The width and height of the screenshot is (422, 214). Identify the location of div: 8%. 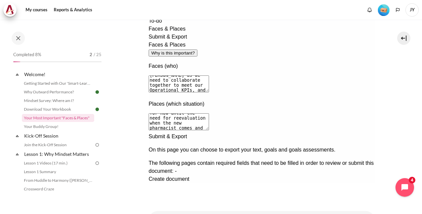
(17, 62).